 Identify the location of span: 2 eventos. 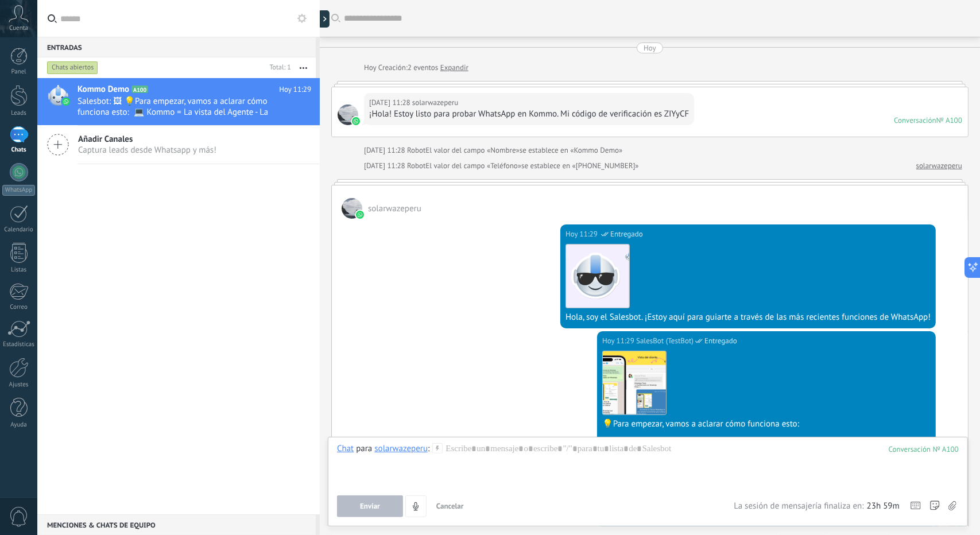
(422, 68).